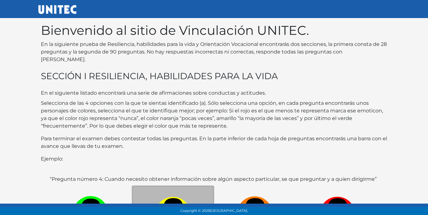 This screenshot has width=428, height=215. What do you see at coordinates (214, 115) in the screenshot?
I see `p: Selecciona de las 4 opciones con la que te sientas identificado (a). Sólo selecciona una opción, ...` at bounding box center [214, 115].